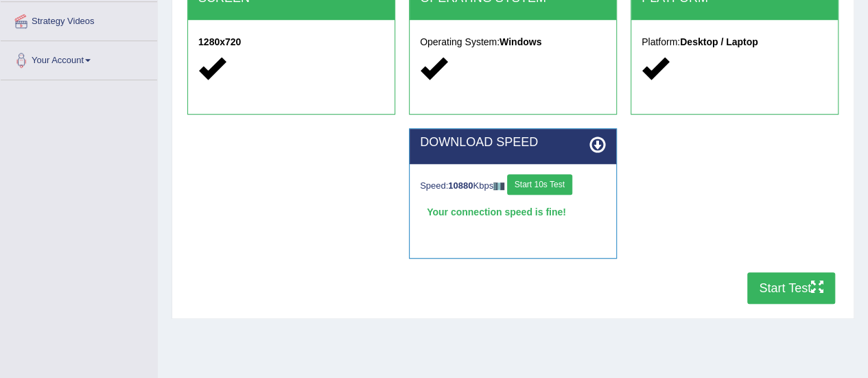  What do you see at coordinates (460, 185) in the screenshot?
I see `strong: 10880` at bounding box center [460, 185].